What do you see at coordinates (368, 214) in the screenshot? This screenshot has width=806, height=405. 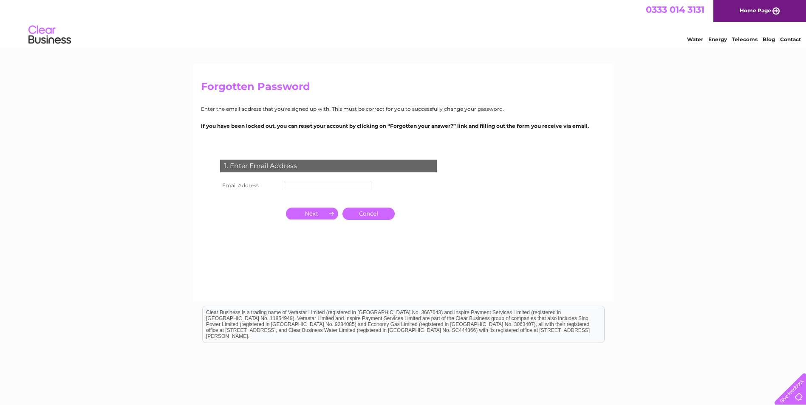 I see `a: Cancel` at bounding box center [368, 214].